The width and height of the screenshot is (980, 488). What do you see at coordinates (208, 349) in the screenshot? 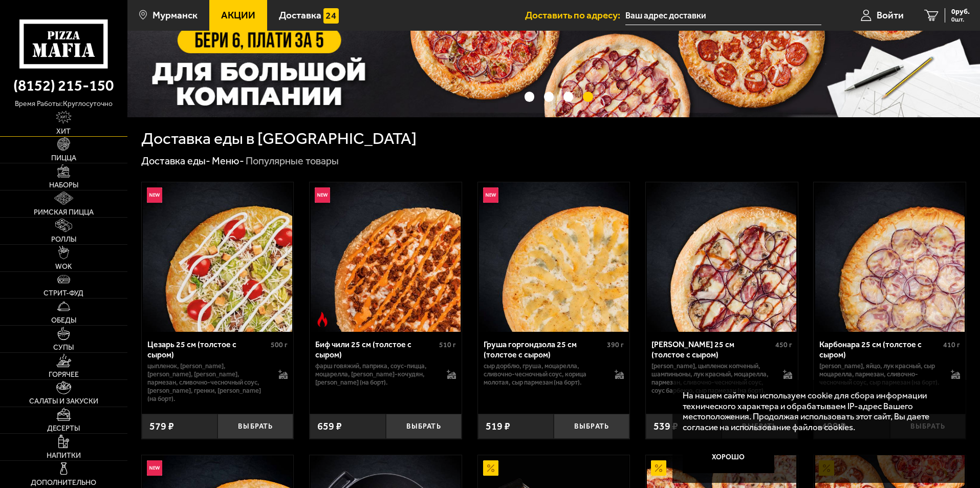
I see `div: Цезарь 25 см (толстое с сыром)` at bounding box center [208, 349].